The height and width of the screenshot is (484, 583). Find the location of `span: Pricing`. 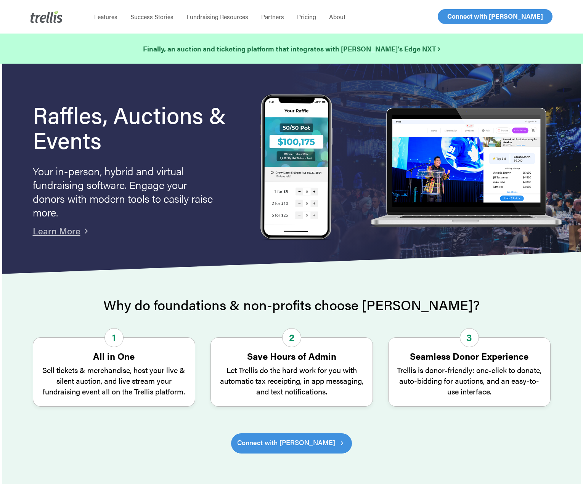

span: Pricing is located at coordinates (307, 16).